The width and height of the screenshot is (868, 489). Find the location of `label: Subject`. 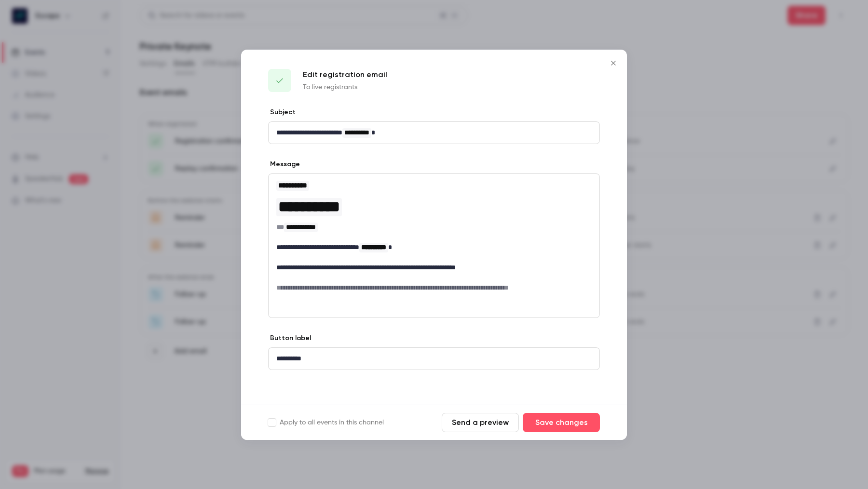

label: Subject is located at coordinates (282, 113).